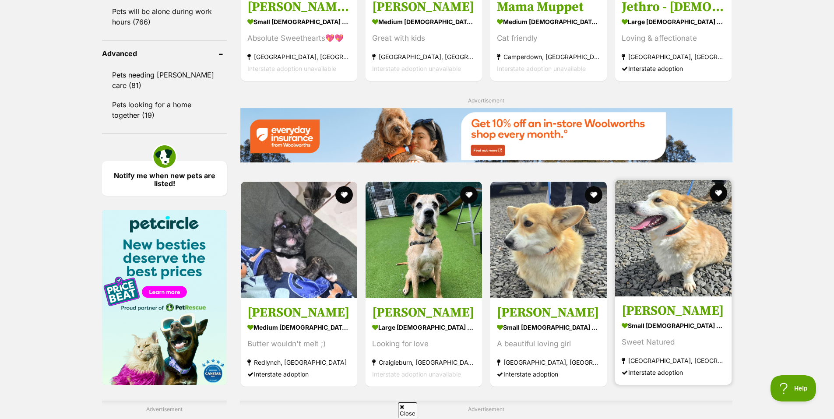 This screenshot has width=834, height=419. What do you see at coordinates (424, 344) in the screenshot?
I see `div: Looking for love` at bounding box center [424, 344].